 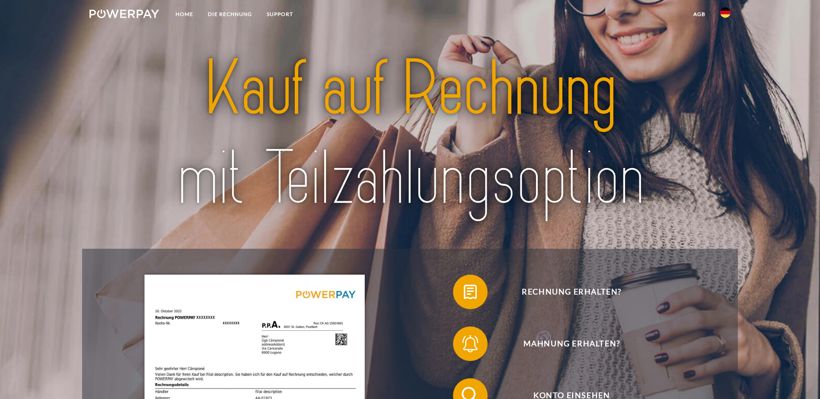 What do you see at coordinates (565, 344) in the screenshot?
I see `a: Mahnung erhalten?` at bounding box center [565, 344].